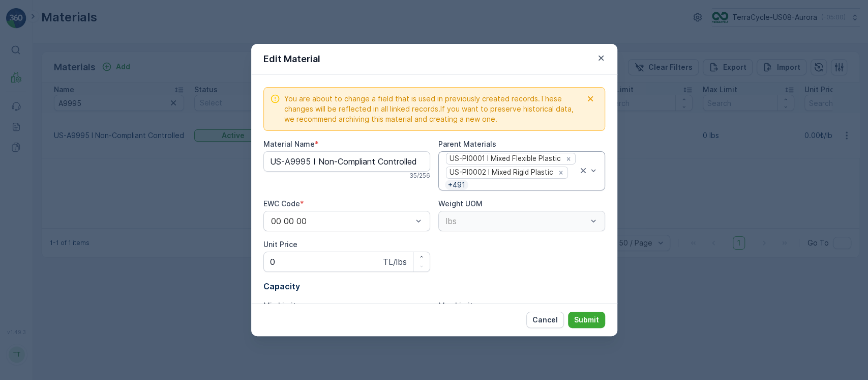 The height and width of the screenshot is (380, 868). Describe the element at coordinates (280, 305) in the screenshot. I see `label: Min Limit` at that location.